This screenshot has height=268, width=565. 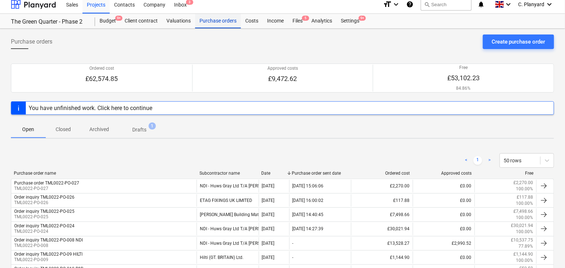 I want to click on div: £30,021.94, so click(x=382, y=229).